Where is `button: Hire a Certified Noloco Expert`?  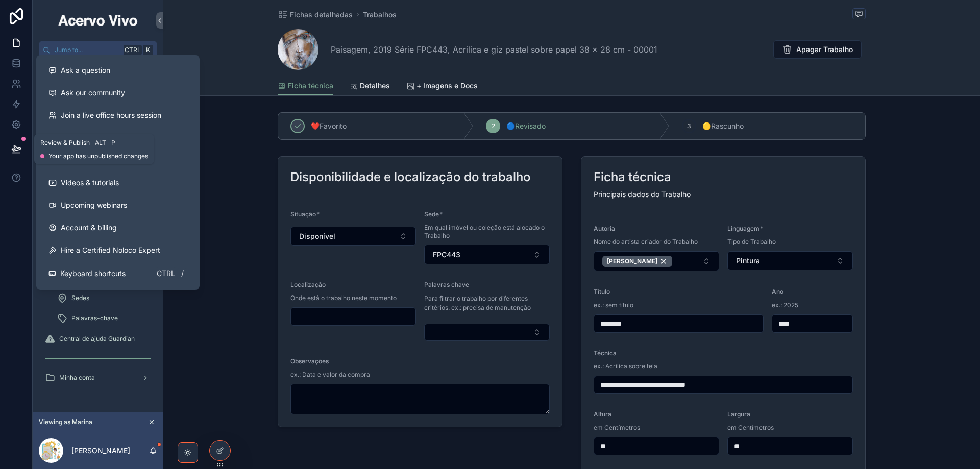 button: Hire a Certified Noloco Expert is located at coordinates (118, 250).